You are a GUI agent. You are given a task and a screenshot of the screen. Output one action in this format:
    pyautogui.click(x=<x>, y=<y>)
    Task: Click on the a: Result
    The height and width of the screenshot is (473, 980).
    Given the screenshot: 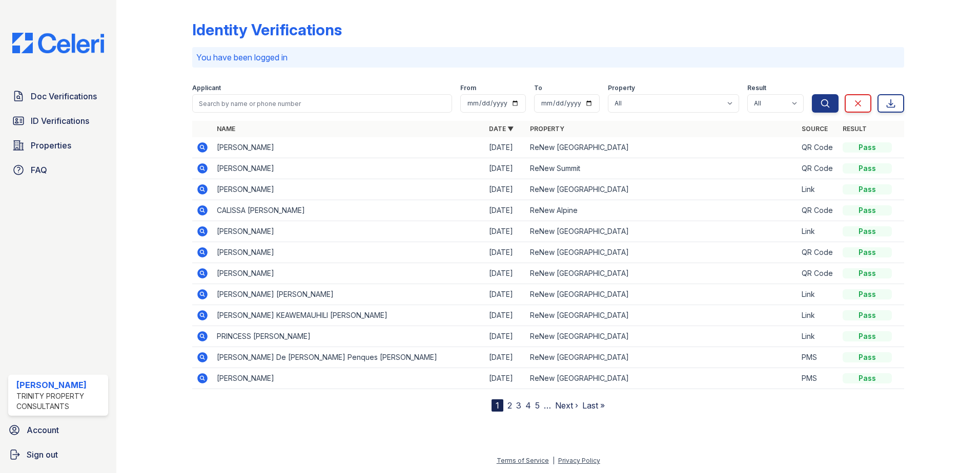 What is the action you would take?
    pyautogui.click(x=854, y=129)
    